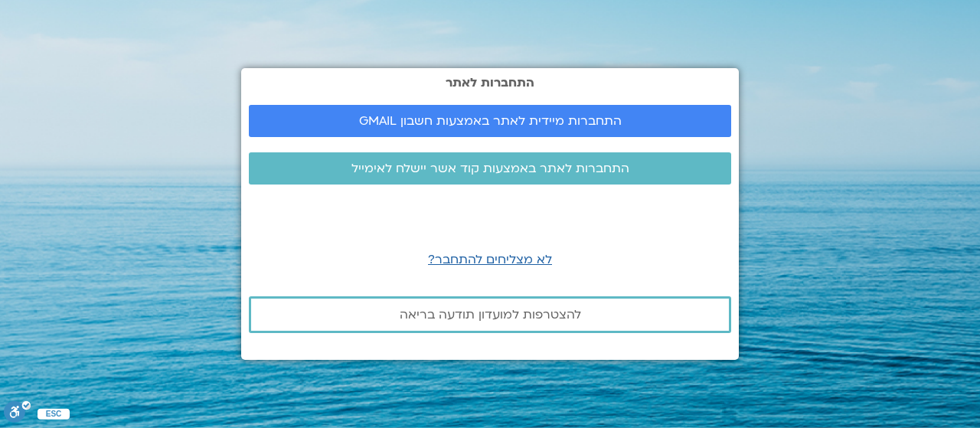  I want to click on span: התחברות לאתר באמצעות קוד אשר יישלח לאימייל, so click(490, 168).